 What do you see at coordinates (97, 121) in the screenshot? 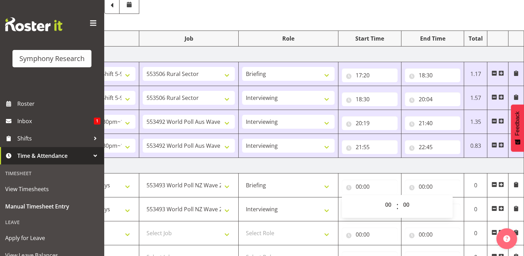
I see `span: 1` at bounding box center [97, 121].